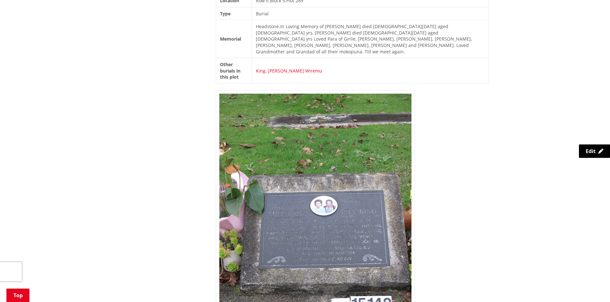 The image size is (610, 302). What do you see at coordinates (234, 71) in the screenshot?
I see `th: Other burials in this plot` at bounding box center [234, 71].